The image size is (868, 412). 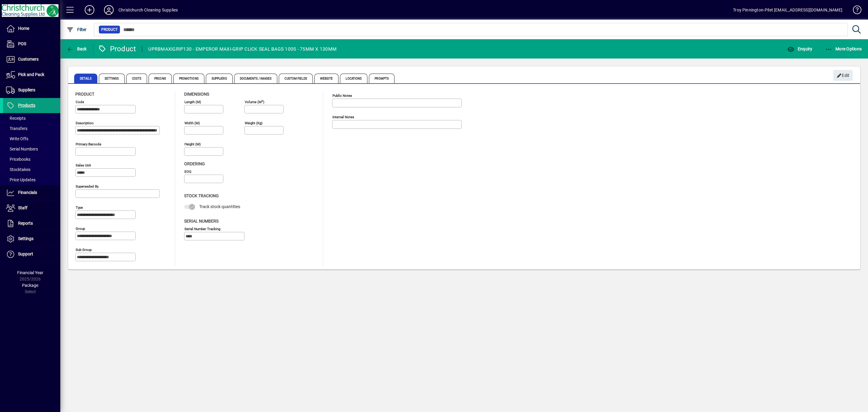 What do you see at coordinates (799, 49) in the screenshot?
I see `span: Enquiry` at bounding box center [799, 49].